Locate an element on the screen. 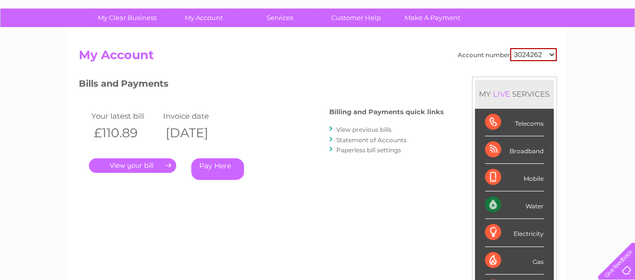 Image resolution: width=635 pixels, height=280 pixels. a: My Clear Business is located at coordinates (127, 18).